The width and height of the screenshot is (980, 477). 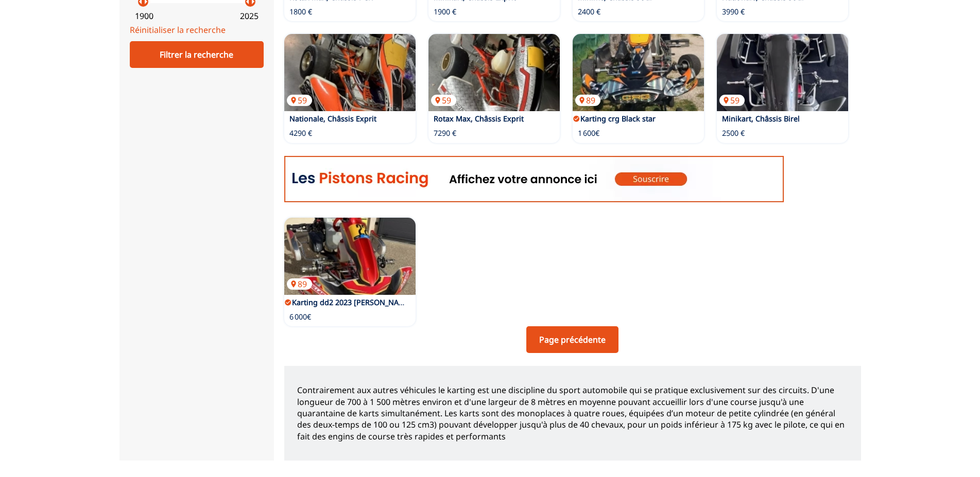 I want to click on p: Contrairement aux autres véhicules le karting est une discipline du sport automobile qui se prati..., so click(x=572, y=413).